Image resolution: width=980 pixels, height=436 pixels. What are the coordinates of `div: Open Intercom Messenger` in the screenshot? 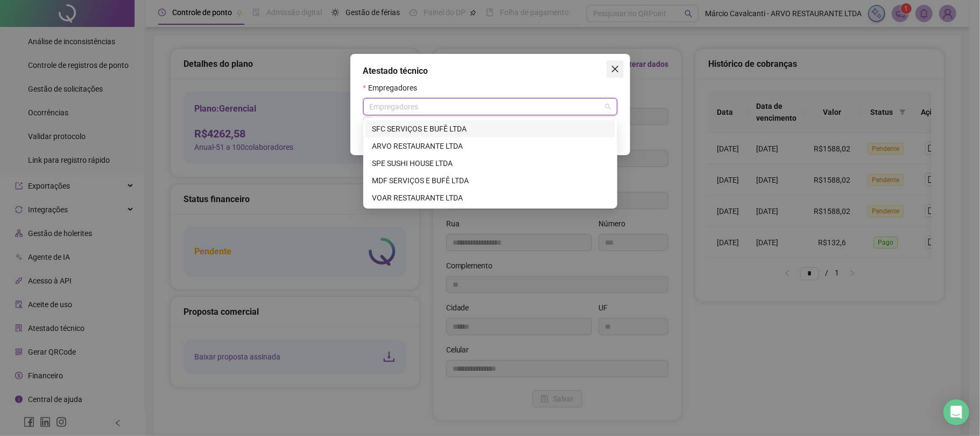 It's located at (956, 412).